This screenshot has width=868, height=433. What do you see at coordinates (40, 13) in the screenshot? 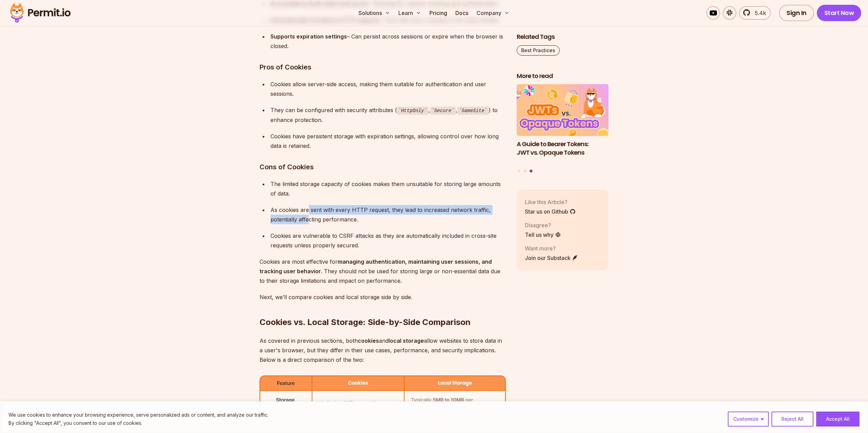
I see `img: Permit logo` at bounding box center [40, 13].